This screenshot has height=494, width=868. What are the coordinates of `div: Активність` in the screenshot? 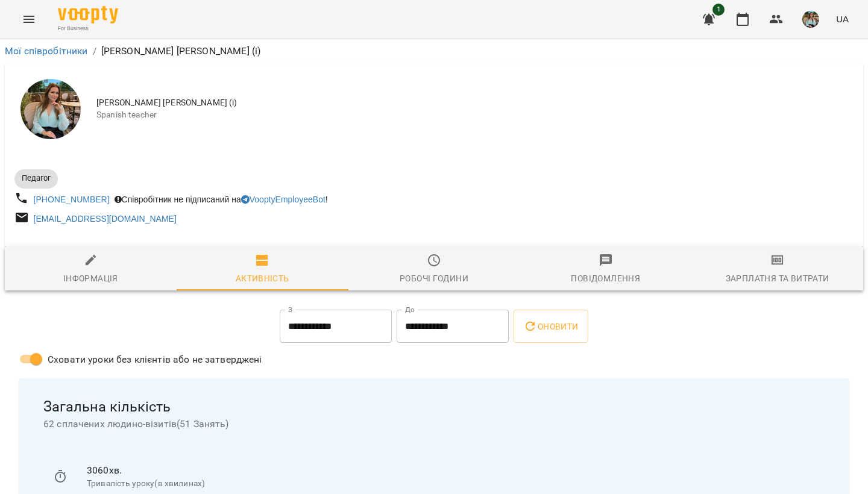 It's located at (262, 279).